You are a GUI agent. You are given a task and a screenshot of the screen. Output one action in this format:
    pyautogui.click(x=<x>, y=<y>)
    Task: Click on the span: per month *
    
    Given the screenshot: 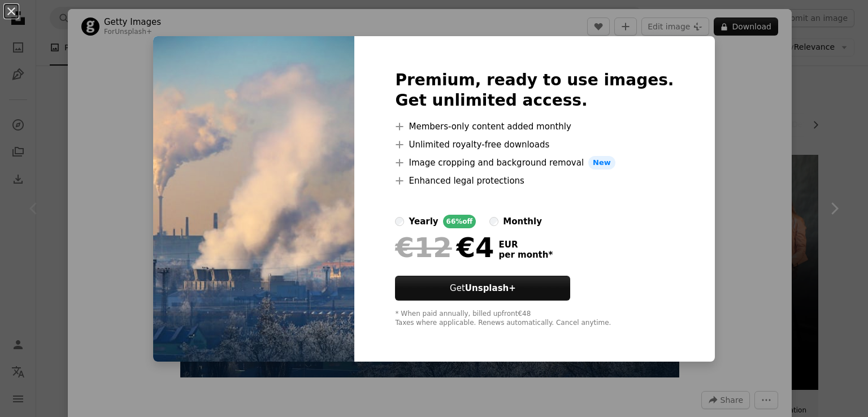 What is the action you would take?
    pyautogui.click(x=525, y=255)
    